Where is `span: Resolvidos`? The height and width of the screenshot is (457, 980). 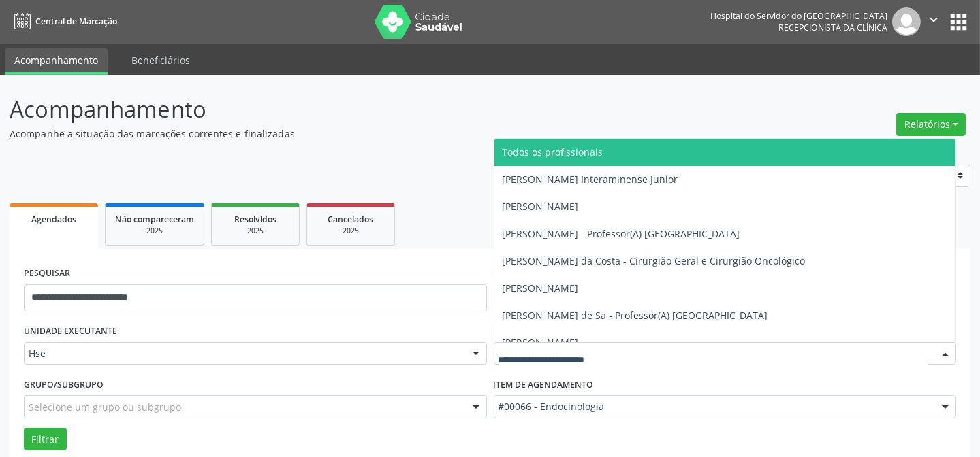 span: Resolvidos is located at coordinates (256, 219).